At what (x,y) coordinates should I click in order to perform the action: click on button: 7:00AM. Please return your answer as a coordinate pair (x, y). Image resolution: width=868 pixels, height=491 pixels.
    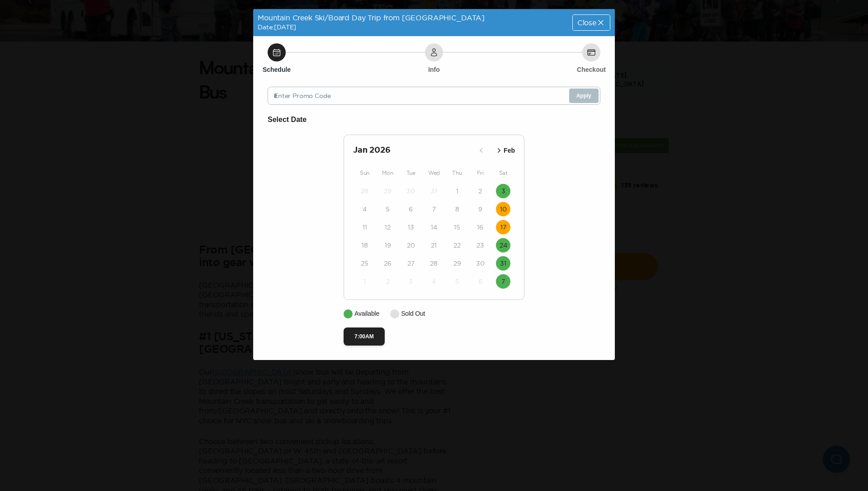
    Looking at the image, I should click on (364, 336).